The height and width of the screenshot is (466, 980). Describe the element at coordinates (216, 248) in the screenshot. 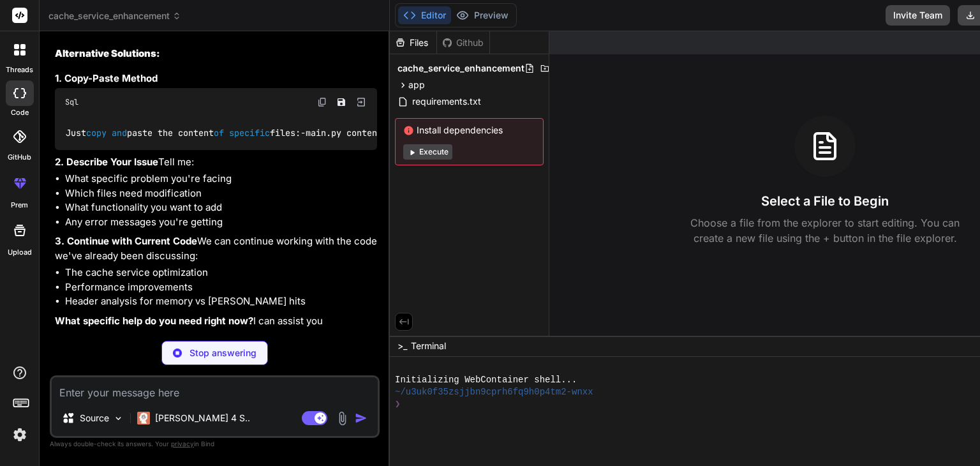

I see `p: We can continue working with the code we've already been discussing:` at that location.